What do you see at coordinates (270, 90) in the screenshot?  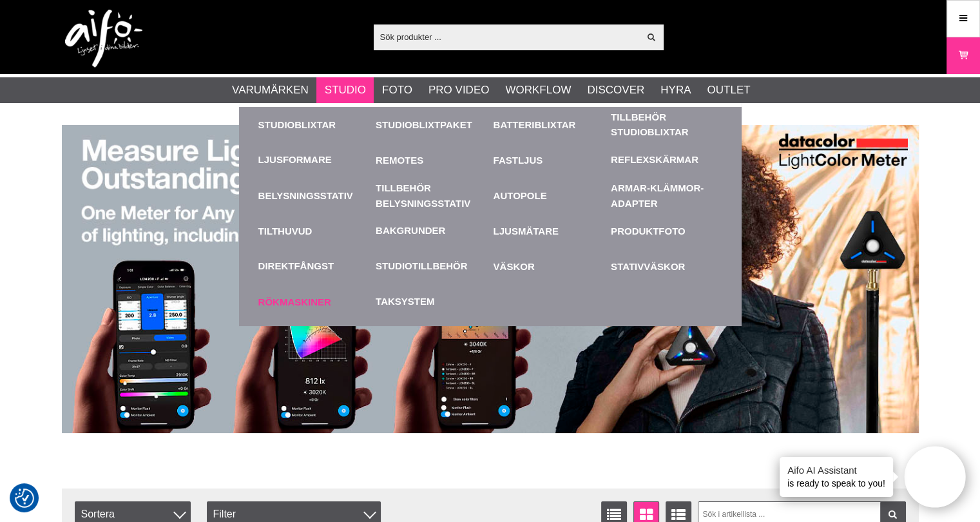 I see `a: Varumärken` at bounding box center [270, 90].